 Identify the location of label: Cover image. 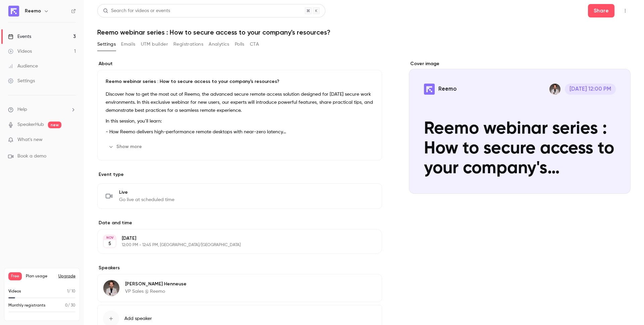
(520, 64).